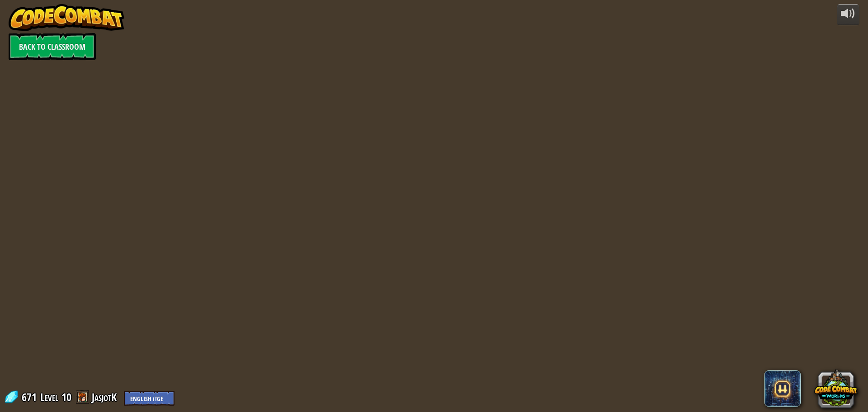 The width and height of the screenshot is (868, 412). I want to click on a: Back to Classroom, so click(52, 47).